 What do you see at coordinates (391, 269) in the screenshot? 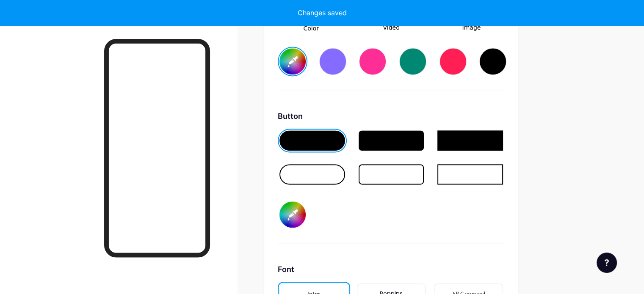
I see `div: Font` at bounding box center [391, 269].